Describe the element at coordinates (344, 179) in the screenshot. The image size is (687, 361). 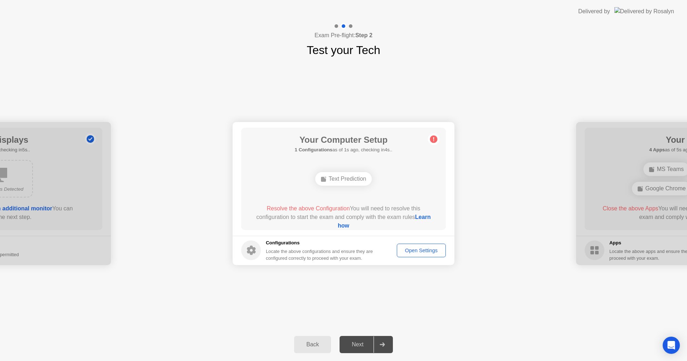
I see `div: Text Prediction` at that location.